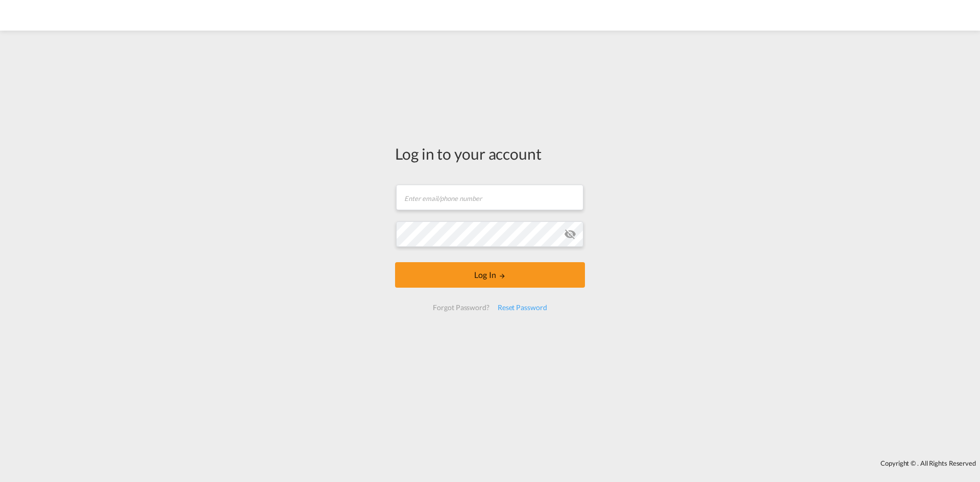  Describe the element at coordinates (490, 275) in the screenshot. I see `button: LOGIN` at that location.